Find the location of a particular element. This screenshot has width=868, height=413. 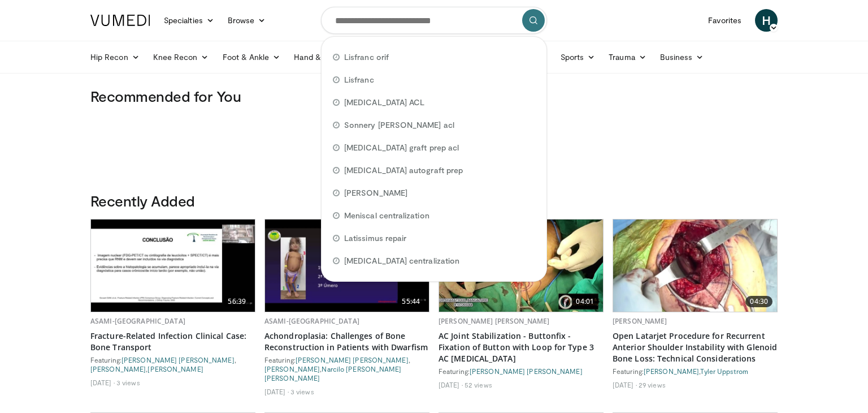

span: 04:01 is located at coordinates (585, 302).